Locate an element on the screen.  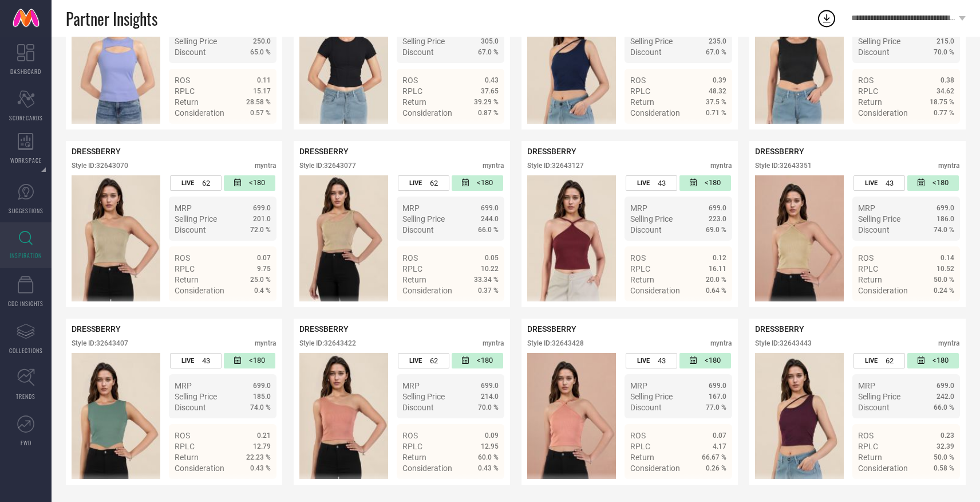
span: 0.39 is located at coordinates (720, 80).